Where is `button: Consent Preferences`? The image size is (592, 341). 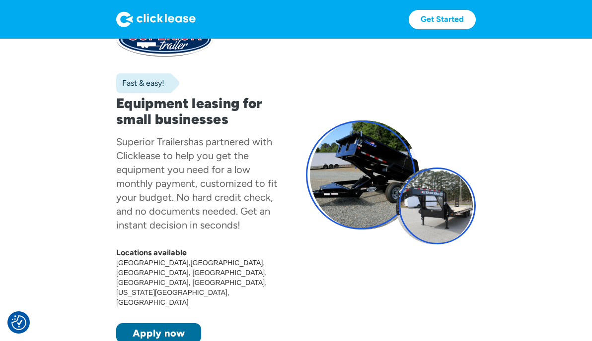
button: Consent Preferences is located at coordinates (19, 323).